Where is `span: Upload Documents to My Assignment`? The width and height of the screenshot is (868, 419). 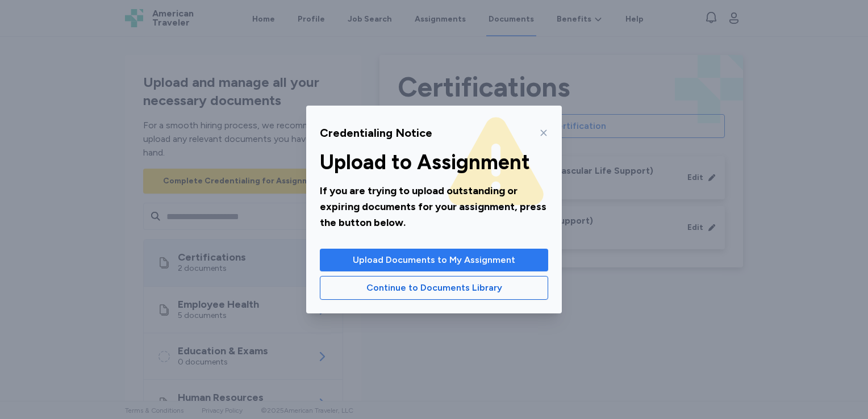 span: Upload Documents to My Assignment is located at coordinates (434, 260).